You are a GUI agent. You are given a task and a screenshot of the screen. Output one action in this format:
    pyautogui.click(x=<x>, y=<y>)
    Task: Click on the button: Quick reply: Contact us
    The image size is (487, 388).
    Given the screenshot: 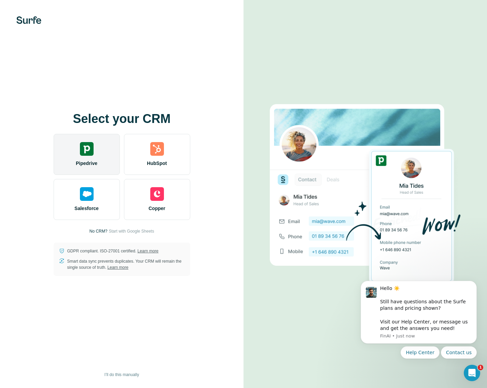 What is the action you would take?
    pyautogui.click(x=108, y=94)
    